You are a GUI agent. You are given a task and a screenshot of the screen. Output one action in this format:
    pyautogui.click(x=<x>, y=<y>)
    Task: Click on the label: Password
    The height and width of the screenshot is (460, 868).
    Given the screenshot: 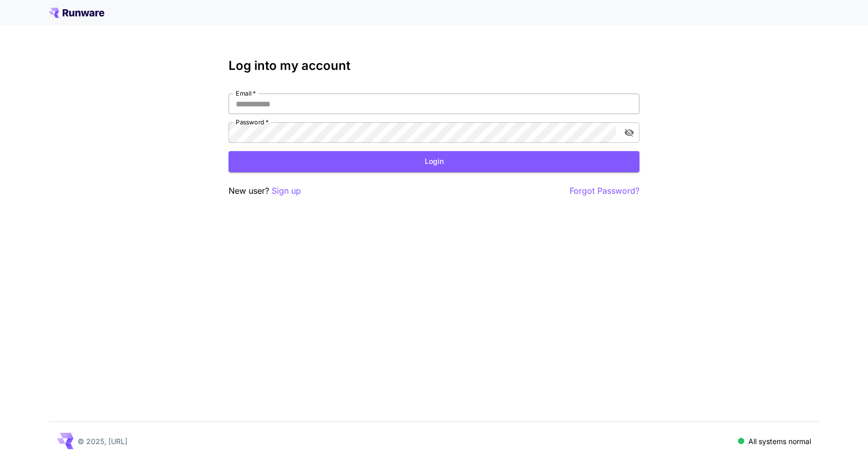 What is the action you would take?
    pyautogui.click(x=252, y=122)
    